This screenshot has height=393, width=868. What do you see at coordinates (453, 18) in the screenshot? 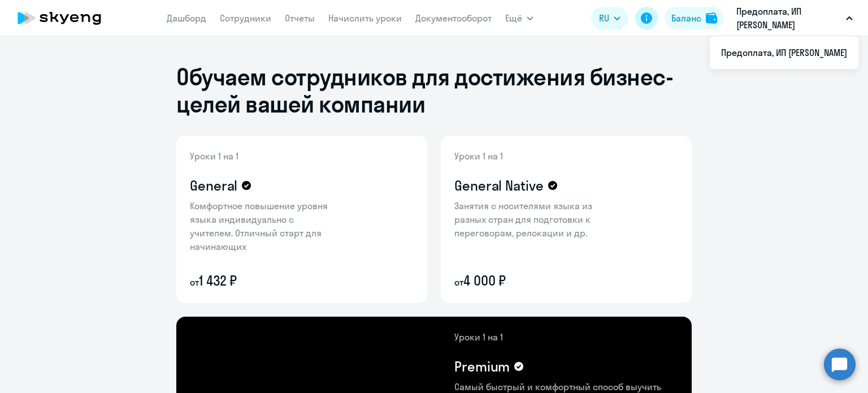
I see `a: Документооборот` at bounding box center [453, 18].